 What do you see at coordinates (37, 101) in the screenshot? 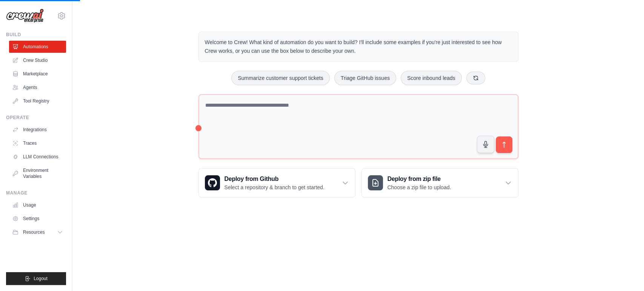
I see `a: Tool Registry` at bounding box center [37, 101].